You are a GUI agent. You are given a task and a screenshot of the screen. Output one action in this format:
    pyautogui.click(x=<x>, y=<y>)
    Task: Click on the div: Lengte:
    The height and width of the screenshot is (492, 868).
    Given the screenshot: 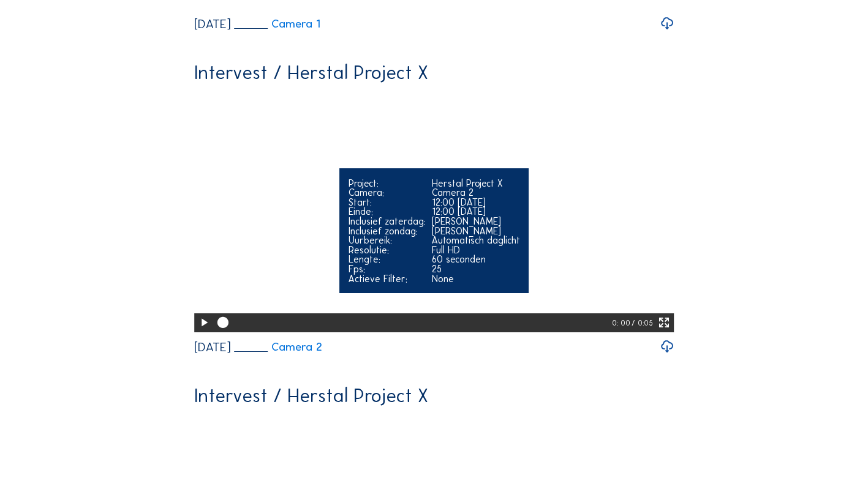 What is the action you would take?
    pyautogui.click(x=387, y=259)
    